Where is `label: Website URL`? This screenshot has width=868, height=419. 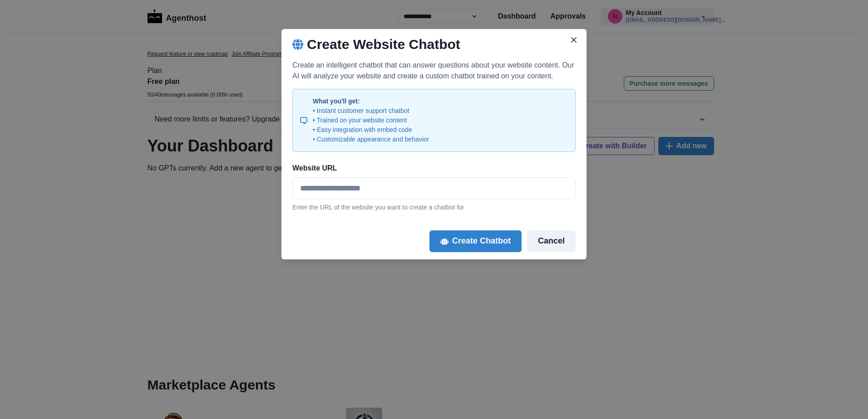
label: Website URL is located at coordinates (431, 168).